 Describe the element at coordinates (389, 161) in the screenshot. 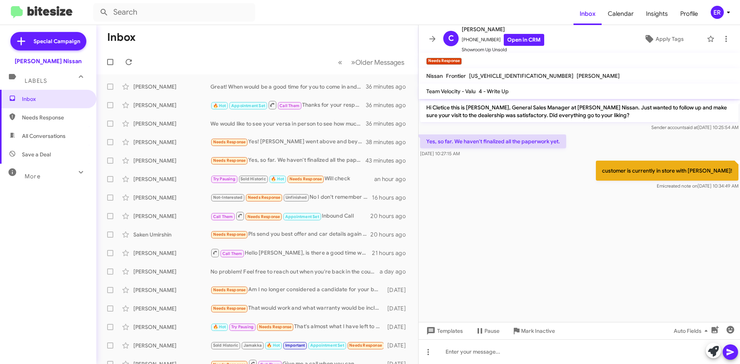

I see `div: 43 minutes ago` at that location.